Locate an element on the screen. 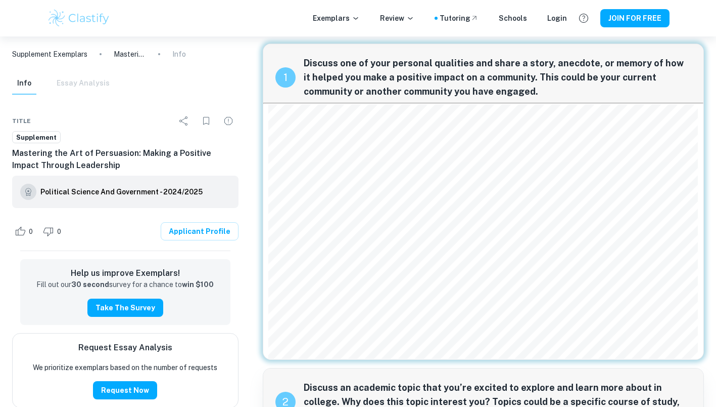 This screenshot has height=407, width=716. h6: Mastering the Art of Persuasion: Making a Positive Impact Through Leadership is located at coordinates (125, 159).